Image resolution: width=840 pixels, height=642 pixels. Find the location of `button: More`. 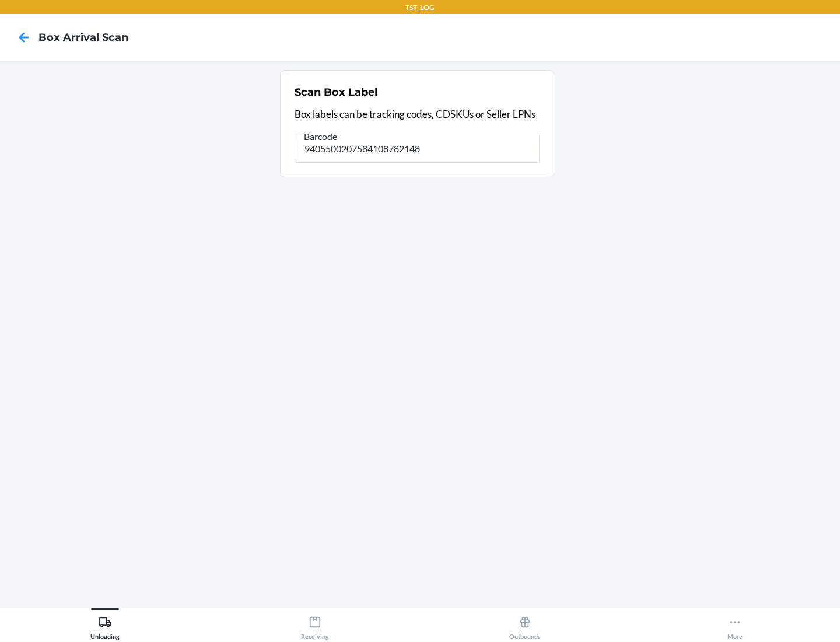

button: More is located at coordinates (736, 624).